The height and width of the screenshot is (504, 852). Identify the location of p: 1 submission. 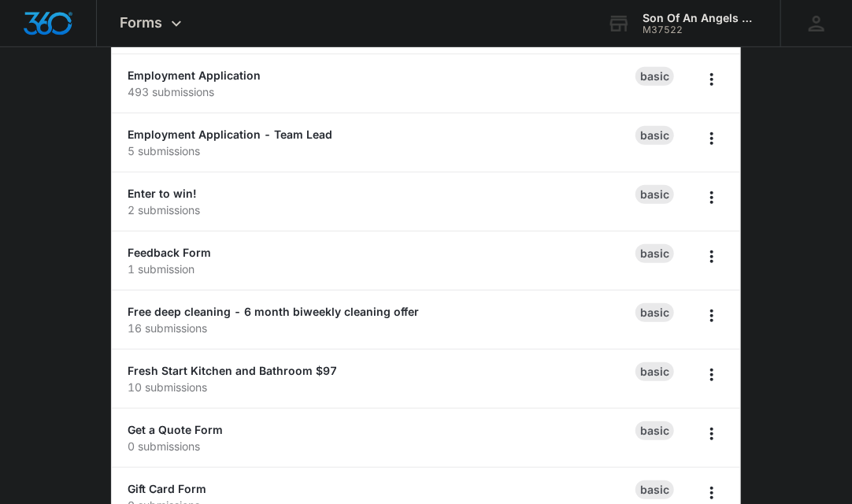
(381, 268).